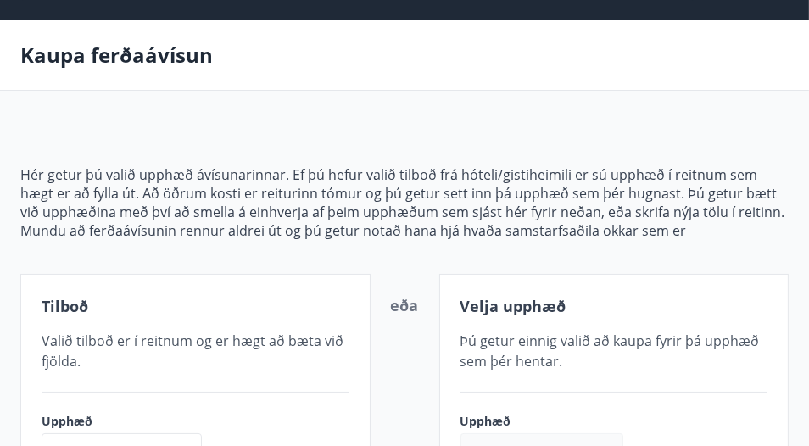 The height and width of the screenshot is (446, 809). What do you see at coordinates (405, 193) in the screenshot?
I see `p: Hér getur þú valið upphæð ávísunarinnar. Ef þú hefur valið tilboð frá hóteli/gistiheimili er sú u...` at bounding box center [405, 193].